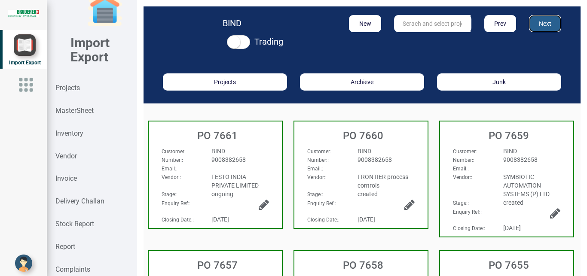 This screenshot has width=587, height=276. I want to click on span: SYMBIOTIC AUTOMATION SYSTEMS (P) LTD, so click(527, 186).